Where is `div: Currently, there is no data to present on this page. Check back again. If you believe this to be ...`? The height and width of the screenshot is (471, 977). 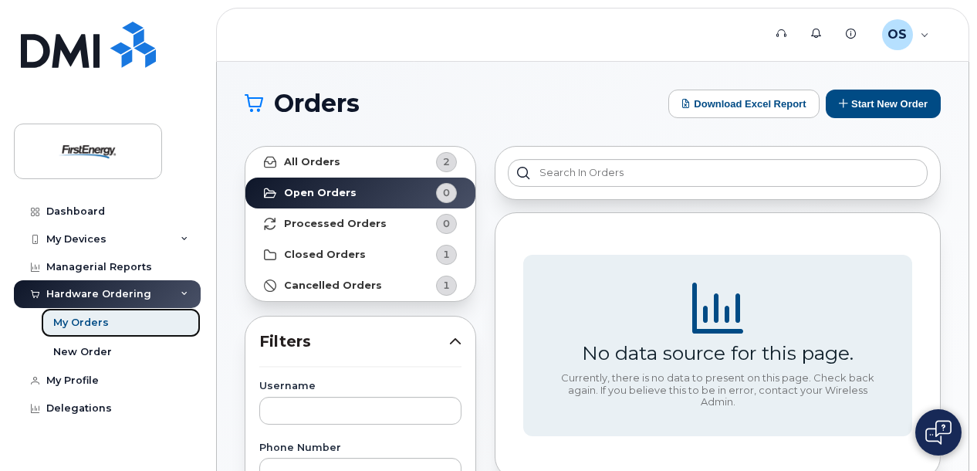 div: Currently, there is no data to present on this page. Check back again. If you believe this to be ... is located at coordinates (718, 390).